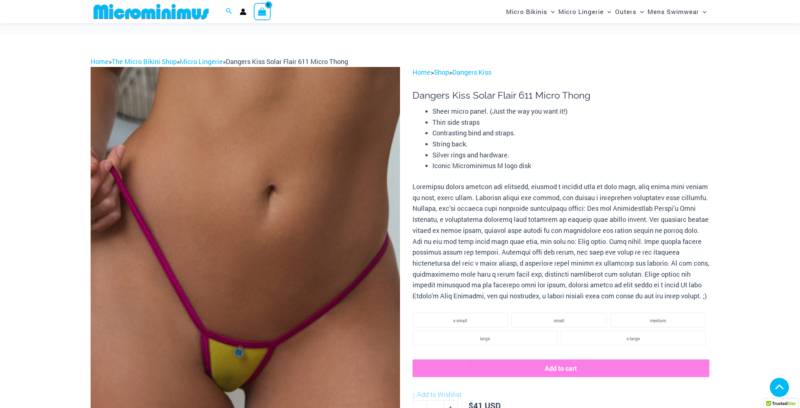  Describe the element at coordinates (626, 11) in the screenshot. I see `span: Outers` at that location.